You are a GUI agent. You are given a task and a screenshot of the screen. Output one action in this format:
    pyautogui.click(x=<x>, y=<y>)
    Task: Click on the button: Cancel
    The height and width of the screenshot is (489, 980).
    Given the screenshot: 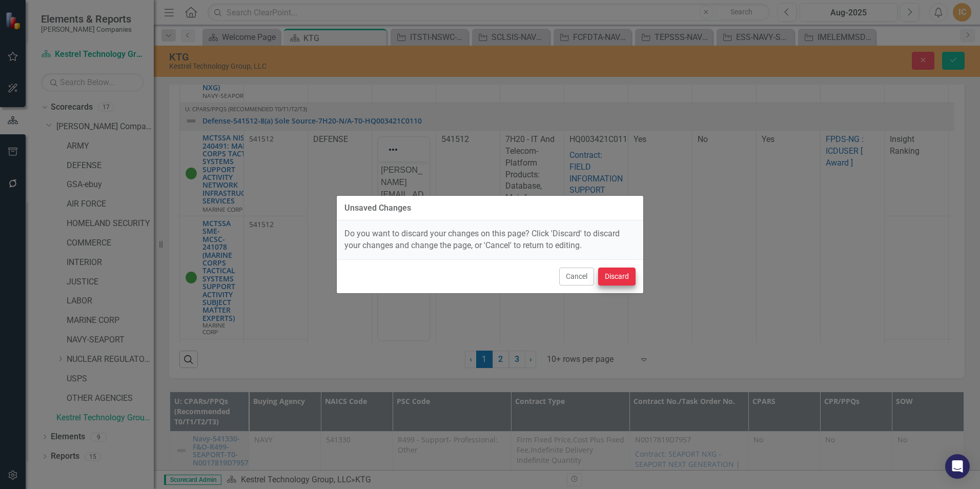 What is the action you would take?
    pyautogui.click(x=576, y=277)
    